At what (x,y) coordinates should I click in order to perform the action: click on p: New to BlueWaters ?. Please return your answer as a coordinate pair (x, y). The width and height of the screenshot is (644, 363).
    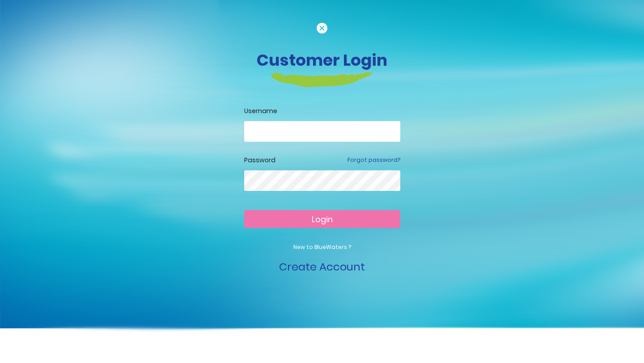
    Looking at the image, I should click on (322, 247).